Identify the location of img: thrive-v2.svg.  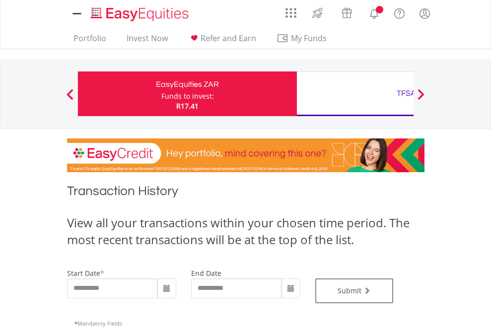
(317, 13).